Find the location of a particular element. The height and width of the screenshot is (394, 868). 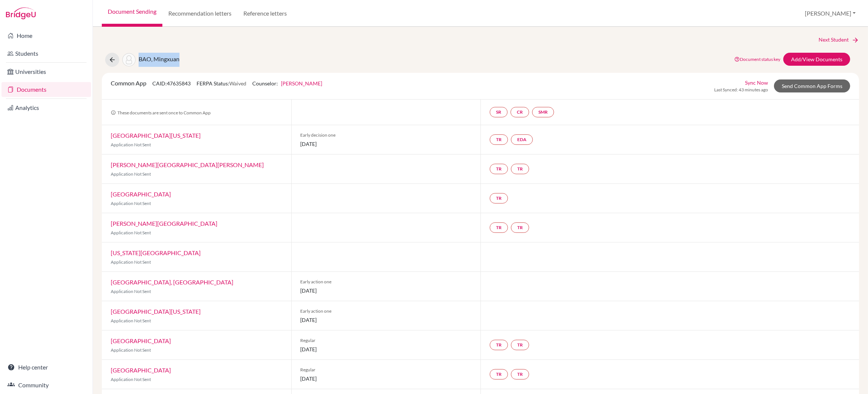

a: Next Student is located at coordinates (839, 39).